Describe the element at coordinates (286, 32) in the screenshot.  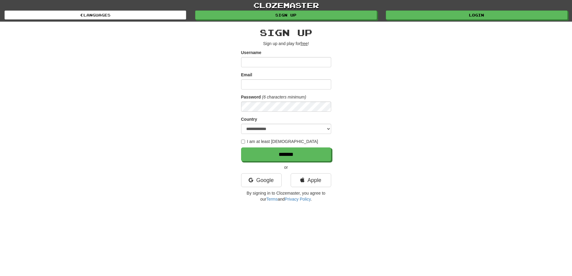
I see `h2: Sign up` at that location.